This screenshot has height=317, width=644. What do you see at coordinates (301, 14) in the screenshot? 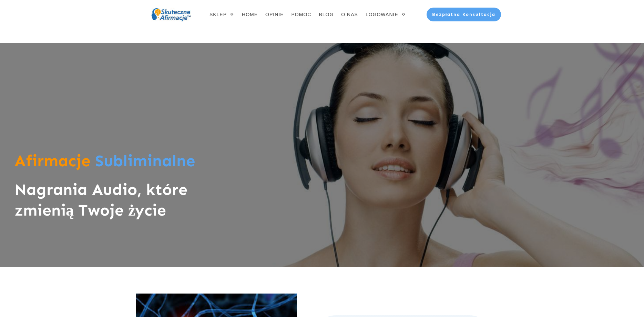
I see `a: POMOC` at bounding box center [301, 14].